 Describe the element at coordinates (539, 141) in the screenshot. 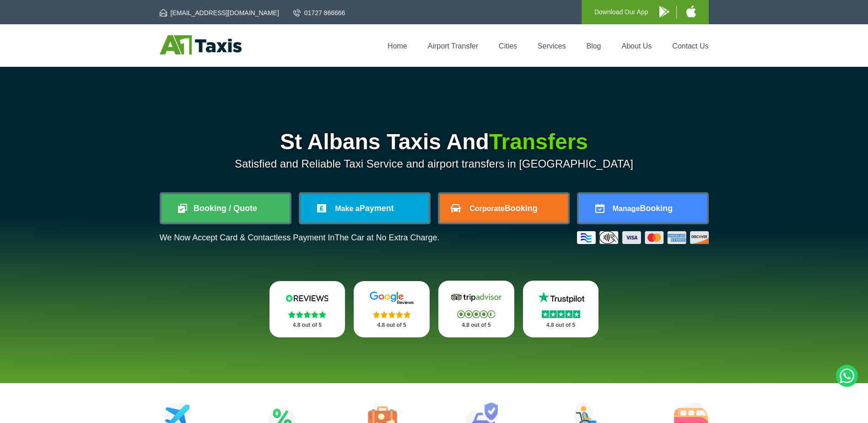

I see `span: Transfers` at that location.